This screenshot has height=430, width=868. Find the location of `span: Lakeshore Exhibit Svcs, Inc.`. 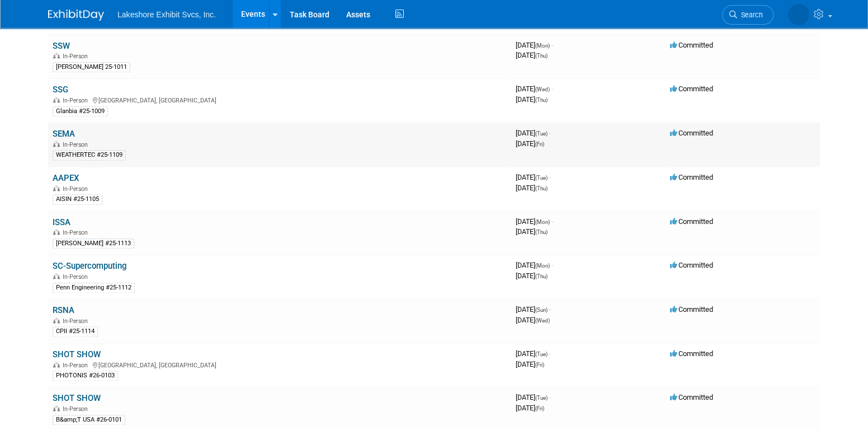

span: Lakeshore Exhibit Svcs, Inc. is located at coordinates (167, 15).